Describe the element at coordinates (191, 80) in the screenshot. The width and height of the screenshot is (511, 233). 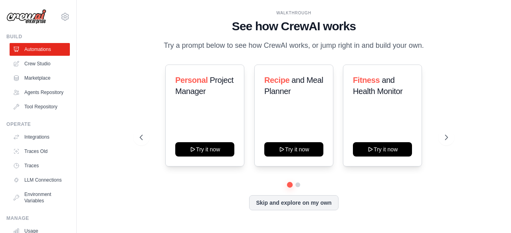
I see `span: Personal` at that location.